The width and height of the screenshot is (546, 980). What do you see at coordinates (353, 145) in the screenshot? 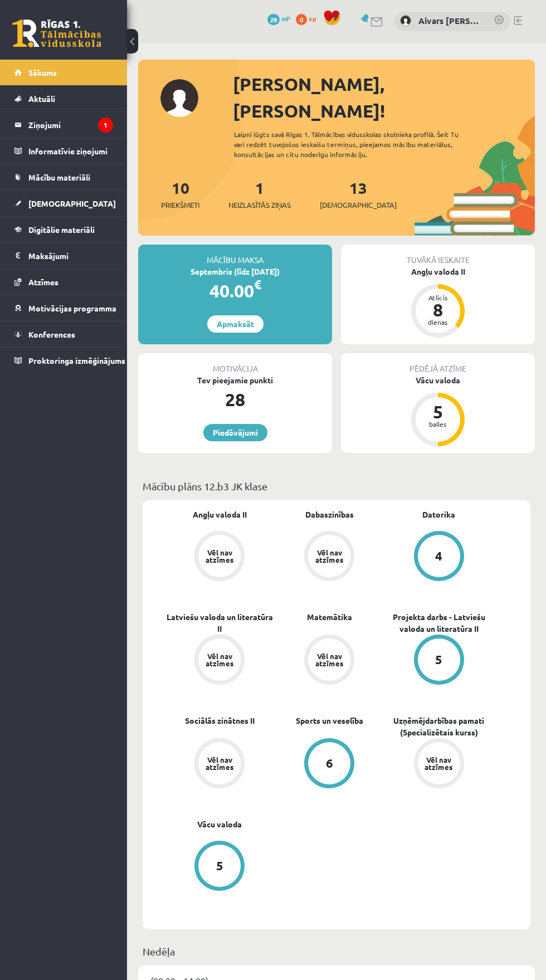
I see `div: Laipni lūgts savā Rīgas 1. Tālmācības vidusskolas skolnieka profilā. Šeit Tu vari redzēt tuvojošo...` at bounding box center [353, 145].